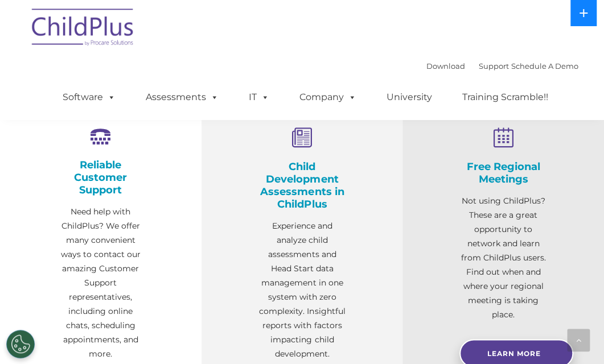 The image size is (604, 364). Describe the element at coordinates (83, 29) in the screenshot. I see `img: ChildPlus by Procare Solutions` at that location.